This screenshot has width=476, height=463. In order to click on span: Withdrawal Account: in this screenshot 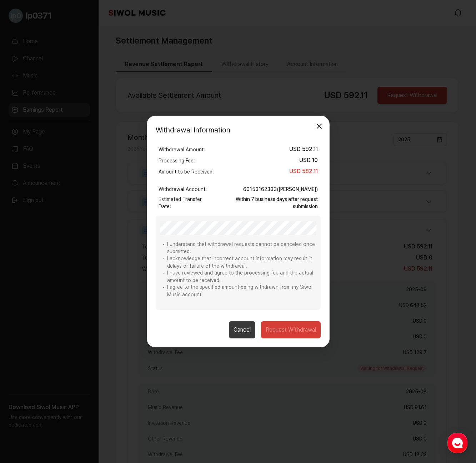, I will do `click(183, 190)`.